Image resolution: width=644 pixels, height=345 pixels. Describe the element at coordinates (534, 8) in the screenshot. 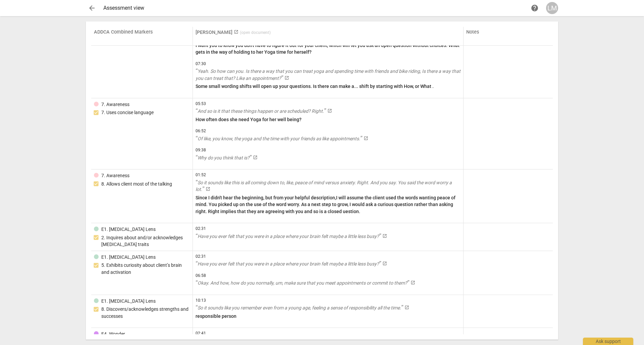

I see `a: Help` at that location.